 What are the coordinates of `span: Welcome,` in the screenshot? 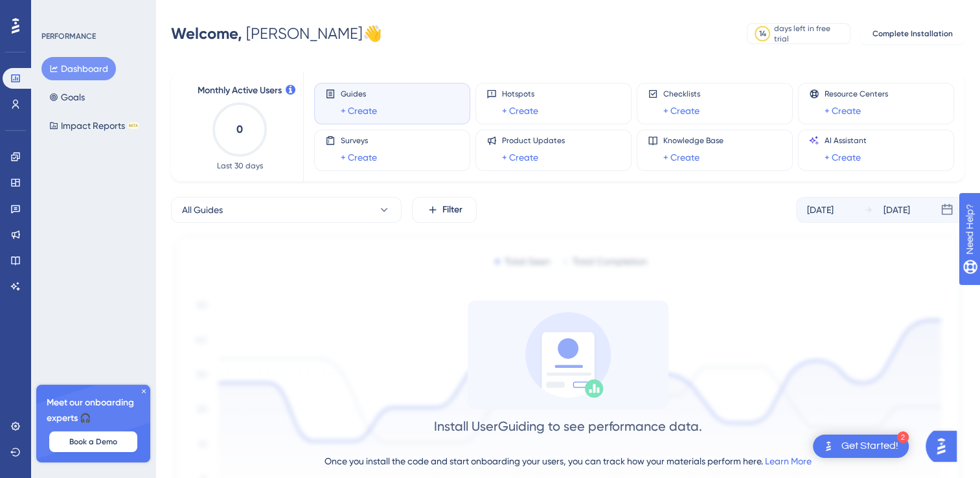 It's located at (207, 33).